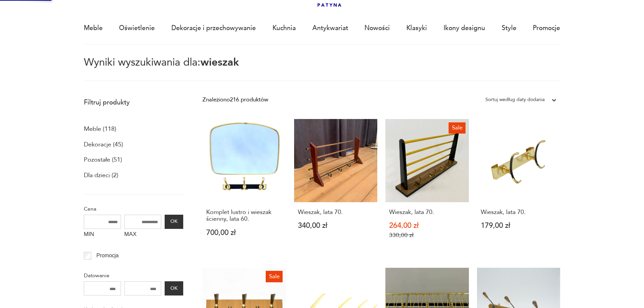 The height and width of the screenshot is (308, 644). I want to click on a: Wieszak, lata 70.Wieszak, lata 70.179,00 zł, so click(519, 187).